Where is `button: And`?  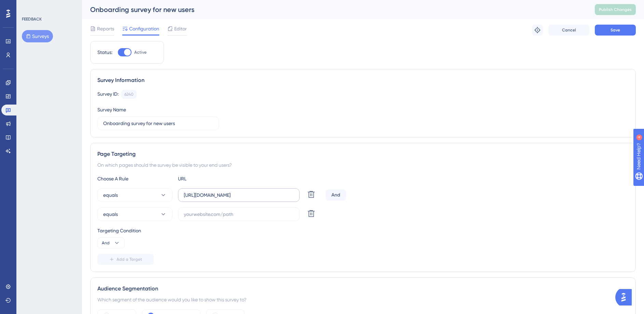
button: And is located at coordinates (111, 243).